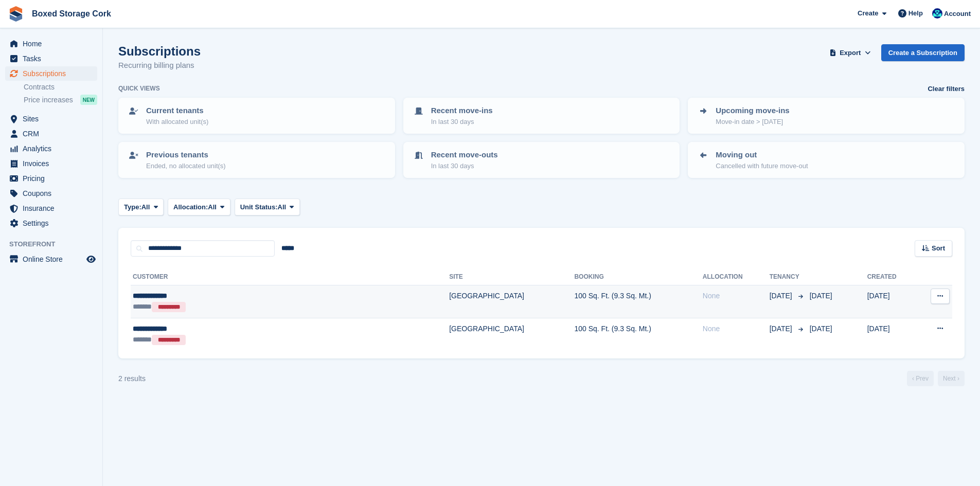  What do you see at coordinates (60, 87) in the screenshot?
I see `a: Contracts` at bounding box center [60, 87].